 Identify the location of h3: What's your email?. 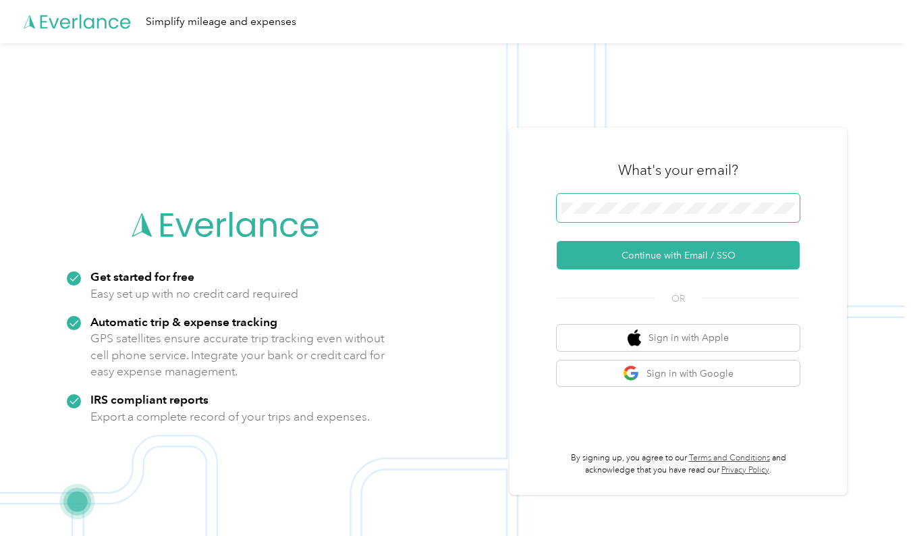
(678, 170).